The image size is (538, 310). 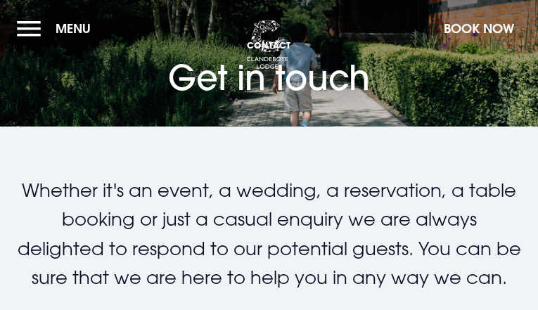 I want to click on span: Menu, so click(x=73, y=28).